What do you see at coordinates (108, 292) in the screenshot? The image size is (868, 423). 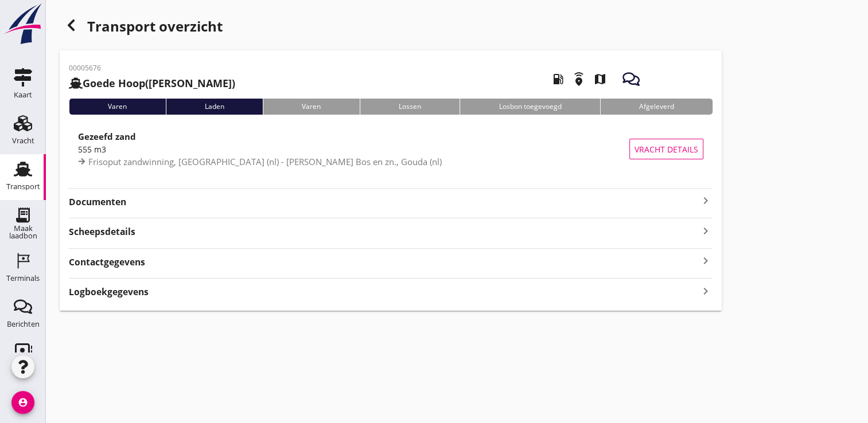 I see `strong: Logboekgegevens` at bounding box center [108, 292].